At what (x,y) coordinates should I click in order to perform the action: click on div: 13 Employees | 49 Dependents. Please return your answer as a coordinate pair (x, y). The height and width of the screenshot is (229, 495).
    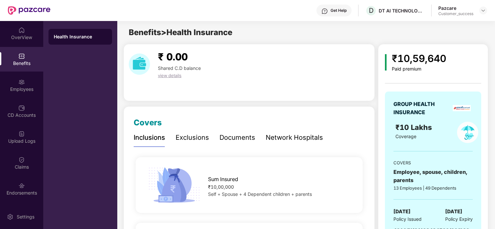
    Looking at the image, I should click on (433, 188).